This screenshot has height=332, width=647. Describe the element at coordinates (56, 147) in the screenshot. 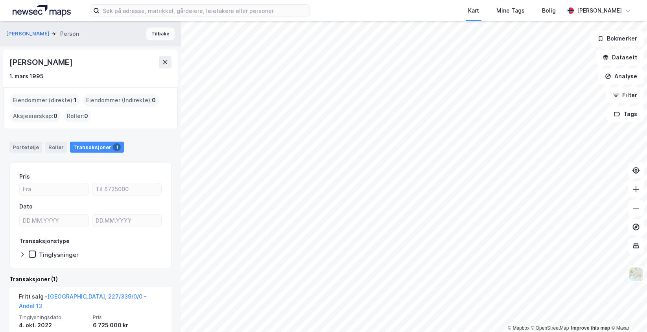

I see `div: Roller` at that location.